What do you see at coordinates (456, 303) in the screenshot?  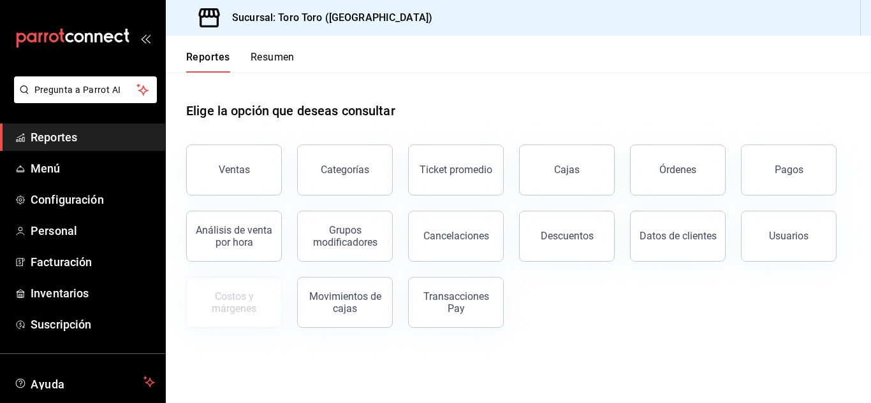 I see `button: Transacciones Pay` at bounding box center [456, 303].